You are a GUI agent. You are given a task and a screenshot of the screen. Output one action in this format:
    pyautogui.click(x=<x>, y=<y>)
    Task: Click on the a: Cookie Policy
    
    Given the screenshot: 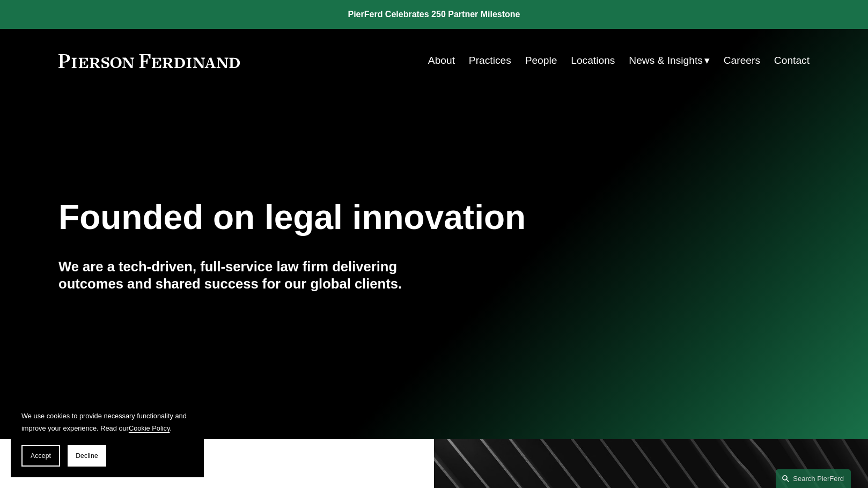 What is the action you would take?
    pyautogui.click(x=149, y=428)
    